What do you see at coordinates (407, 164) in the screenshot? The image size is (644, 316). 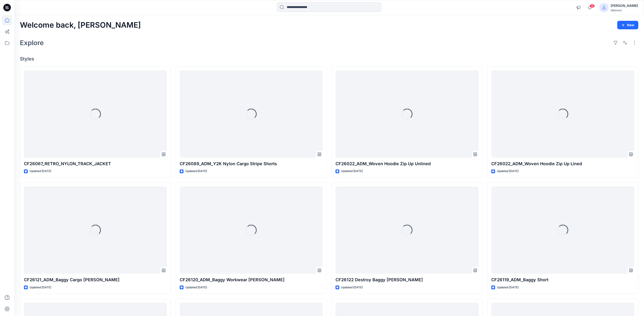 I see `p: CF26022_ADM_Woven Hoodie Zip Up Unlined` at bounding box center [407, 164].